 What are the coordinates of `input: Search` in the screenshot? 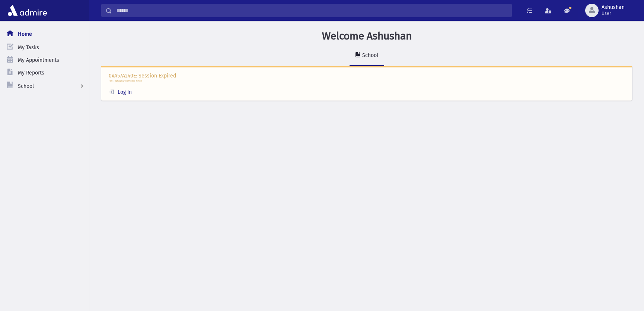 It's located at (311, 10).